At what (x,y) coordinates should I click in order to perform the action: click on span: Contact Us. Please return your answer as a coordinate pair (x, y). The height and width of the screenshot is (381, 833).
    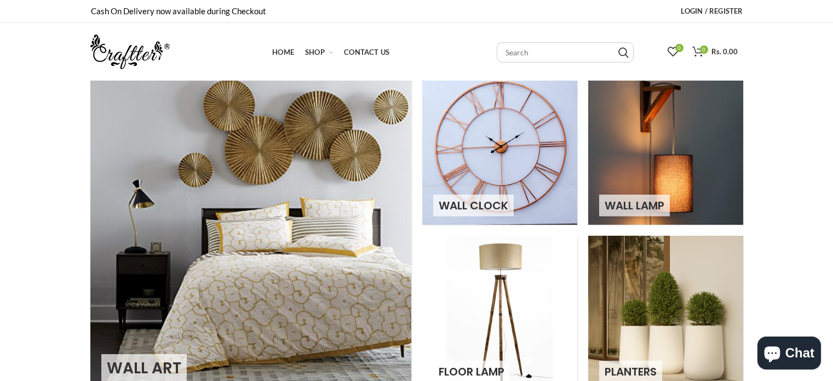
    Looking at the image, I should click on (366, 52).